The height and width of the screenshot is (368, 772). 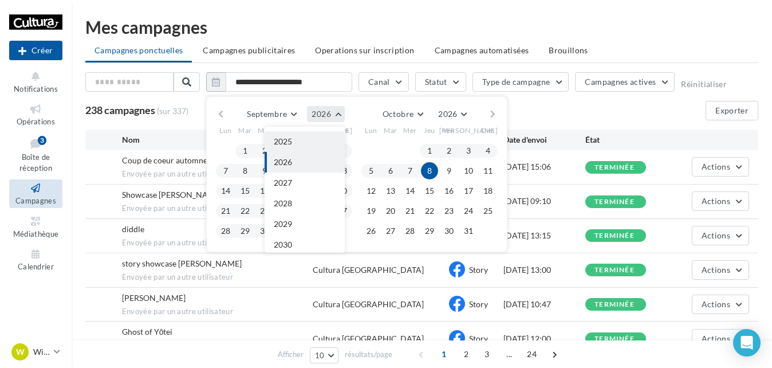 What do you see at coordinates (41, 352) in the screenshot?
I see `p: Wittenheim` at bounding box center [41, 352].